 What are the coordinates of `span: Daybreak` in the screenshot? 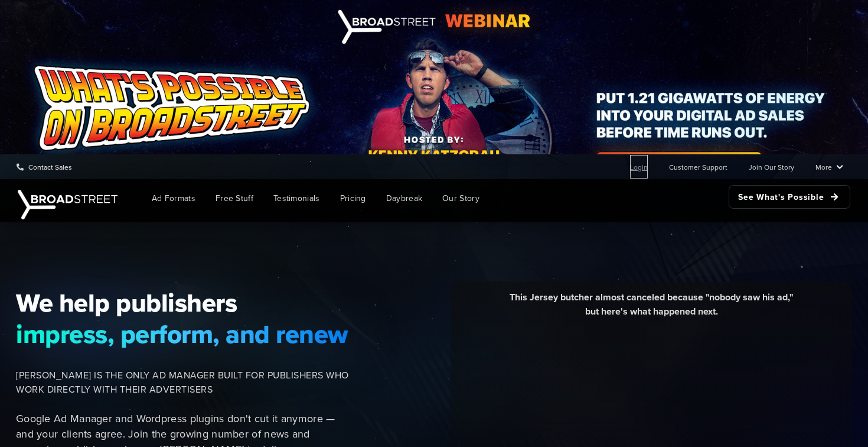 It's located at (404, 198).